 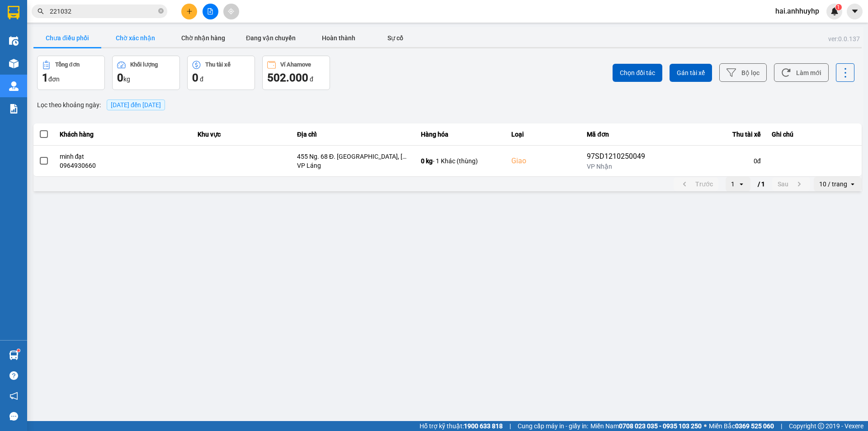 I want to click on span: search, so click(x=41, y=11).